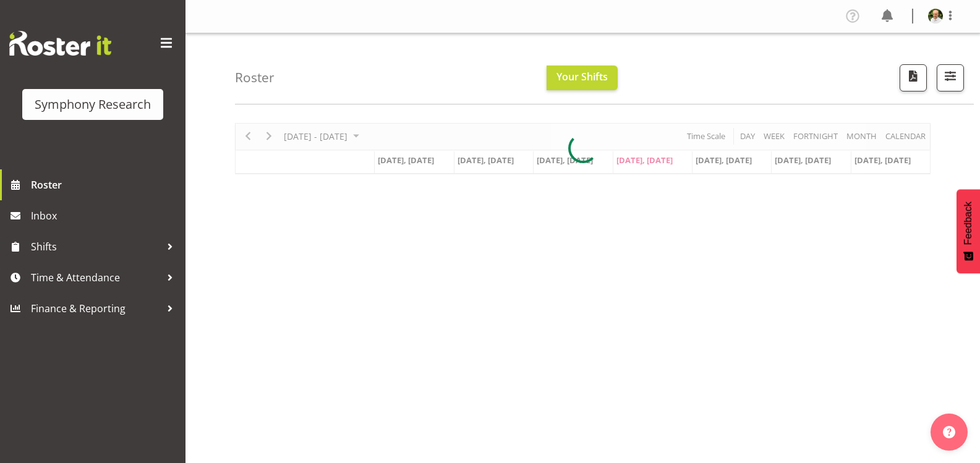 The height and width of the screenshot is (463, 980). Describe the element at coordinates (105, 185) in the screenshot. I see `span: Roster` at that location.